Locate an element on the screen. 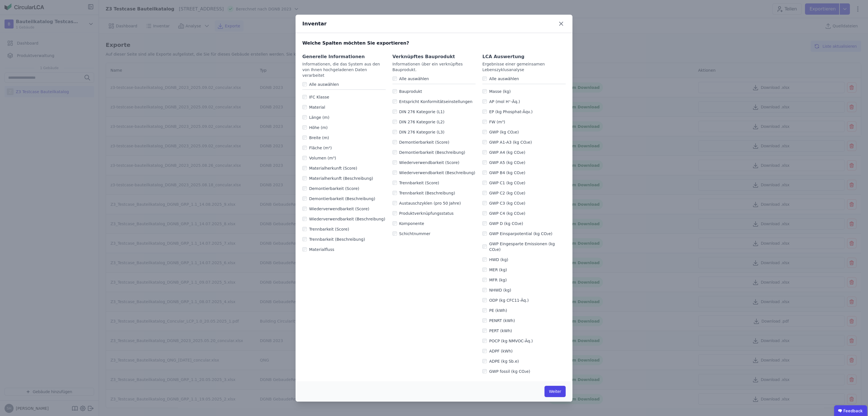 This screenshot has height=416, width=868. label: GWP A1-A3 (kg CO₂e) is located at coordinates (509, 142).